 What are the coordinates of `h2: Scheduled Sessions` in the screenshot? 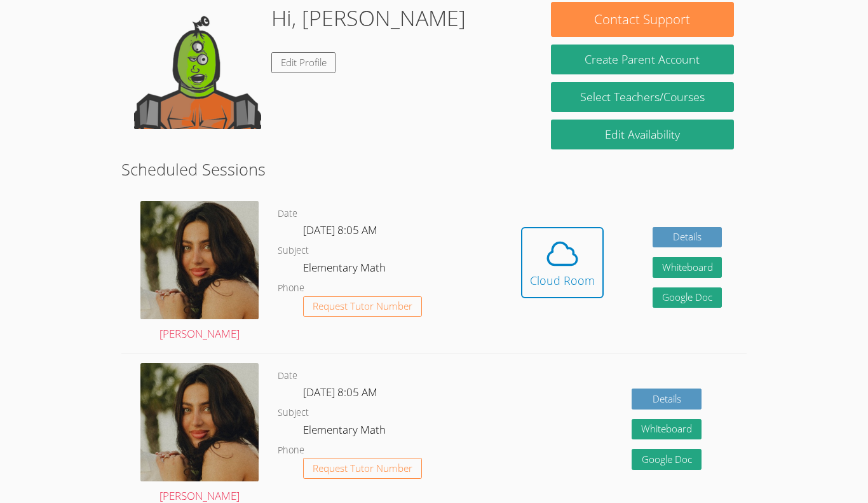 It's located at (434, 169).